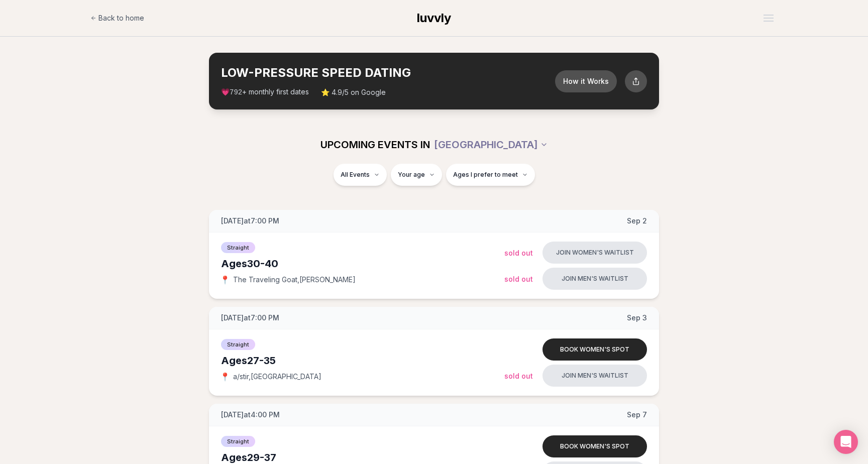 The width and height of the screenshot is (868, 464). I want to click on h2: LOW-PRESSURE SPEED DATING, so click(387, 73).